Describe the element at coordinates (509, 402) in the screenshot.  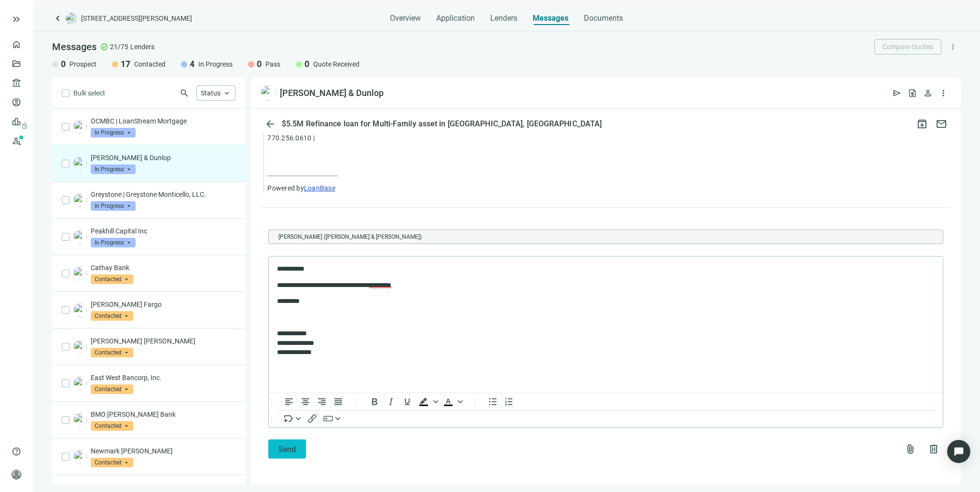
I see `button: Numbered list` at that location.